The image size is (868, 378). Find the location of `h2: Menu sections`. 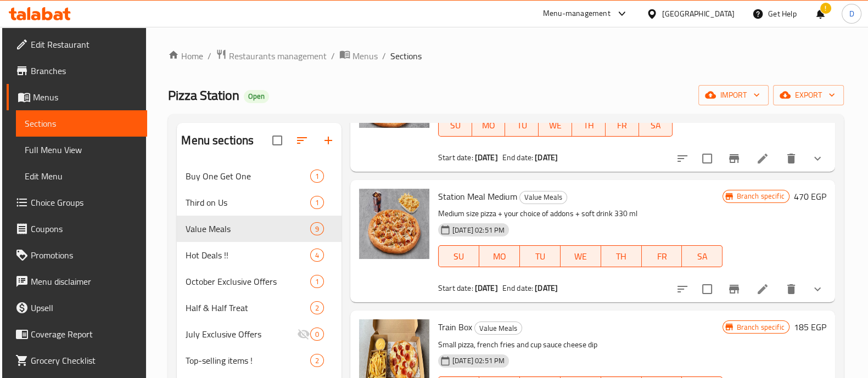

h2: Menu sections is located at coordinates (217, 141).